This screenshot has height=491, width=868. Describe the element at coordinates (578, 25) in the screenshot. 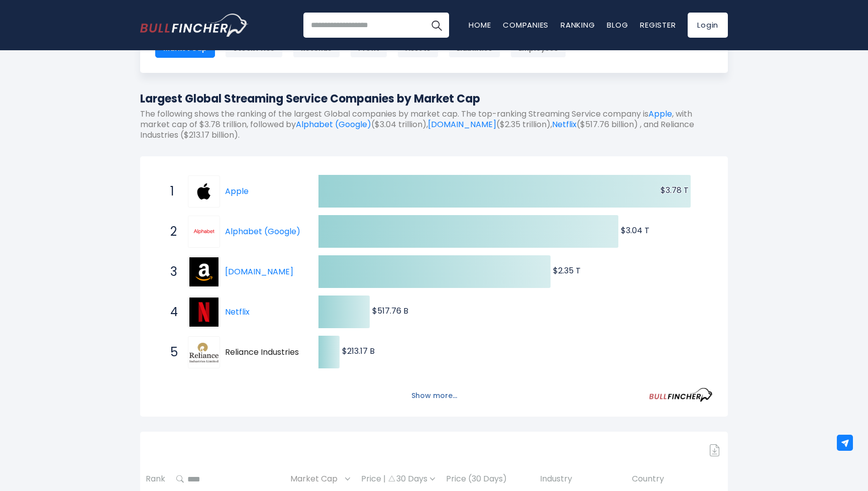

I see `a: Ranking` at that location.